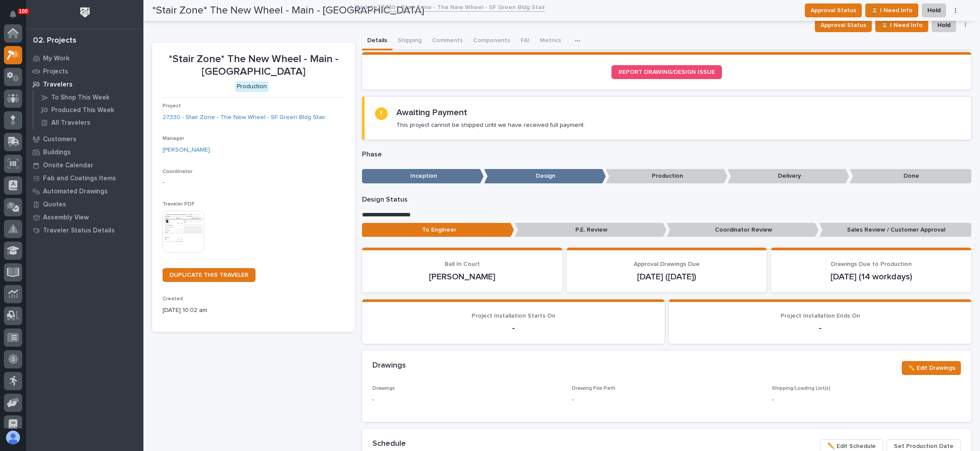 Image resolution: width=980 pixels, height=451 pixels. I want to click on span: Traveler PDF, so click(179, 204).